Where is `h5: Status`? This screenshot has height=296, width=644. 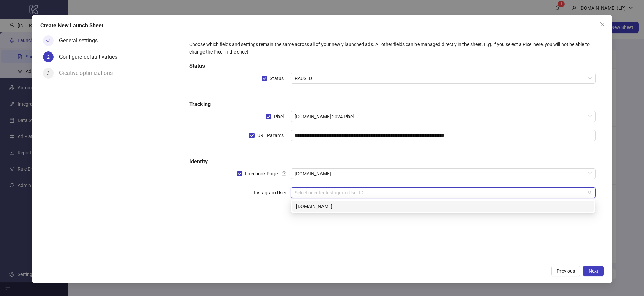 h5: Status is located at coordinates (393, 66).